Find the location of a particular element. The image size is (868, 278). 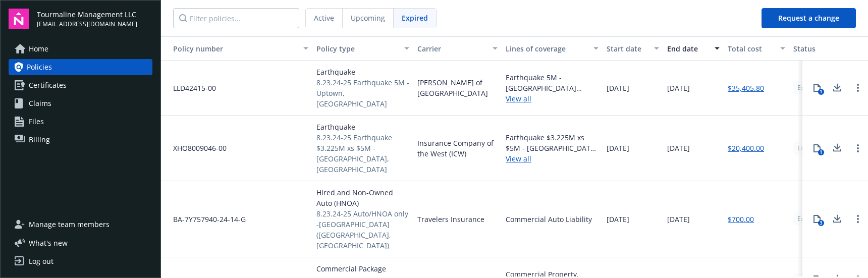

div: Policy type is located at coordinates (357, 49).